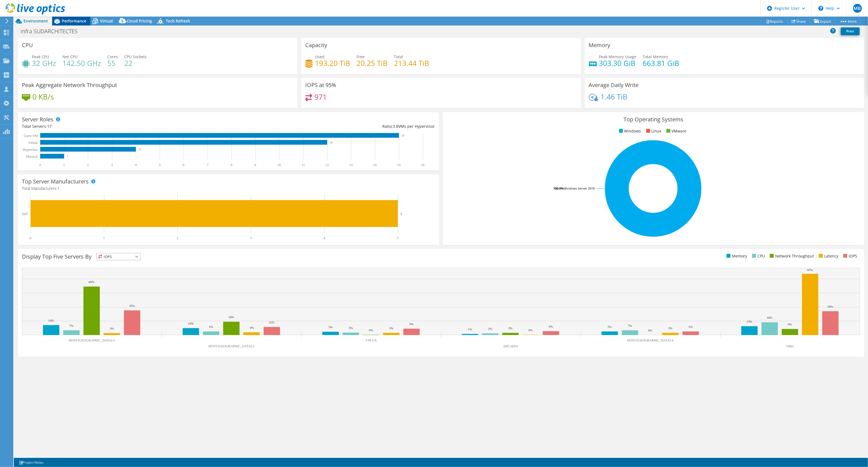 The image size is (868, 467). Describe the element at coordinates (653, 131) in the screenshot. I see `li: Linux` at that location.